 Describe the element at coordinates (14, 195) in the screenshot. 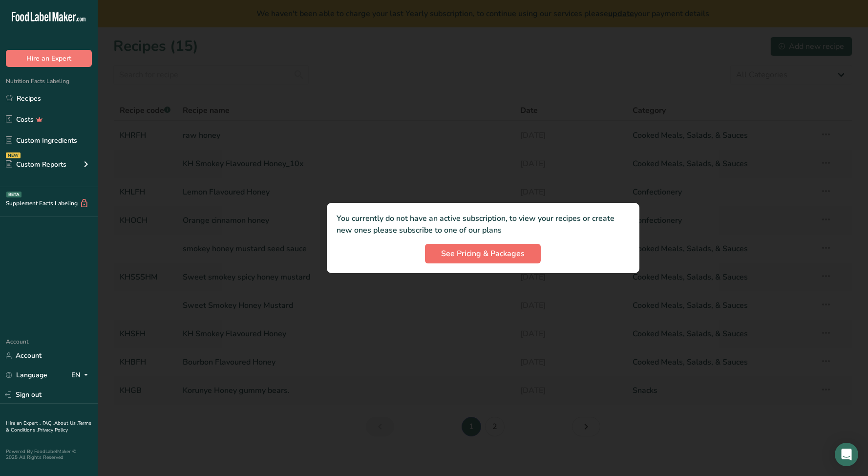

I see `div: BETA` at that location.